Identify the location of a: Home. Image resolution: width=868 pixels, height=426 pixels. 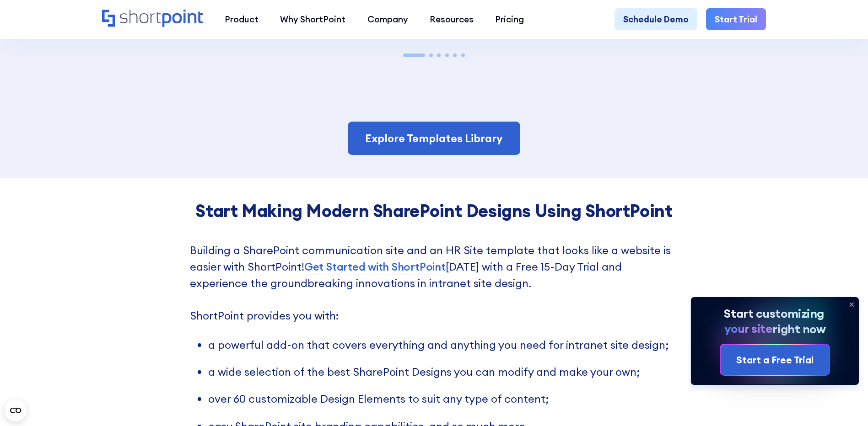
(152, 19).